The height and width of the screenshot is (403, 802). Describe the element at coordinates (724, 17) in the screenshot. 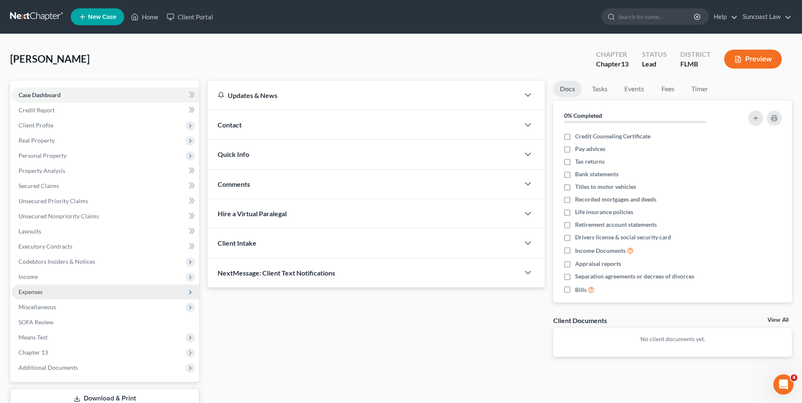

I see `a: Help` at that location.